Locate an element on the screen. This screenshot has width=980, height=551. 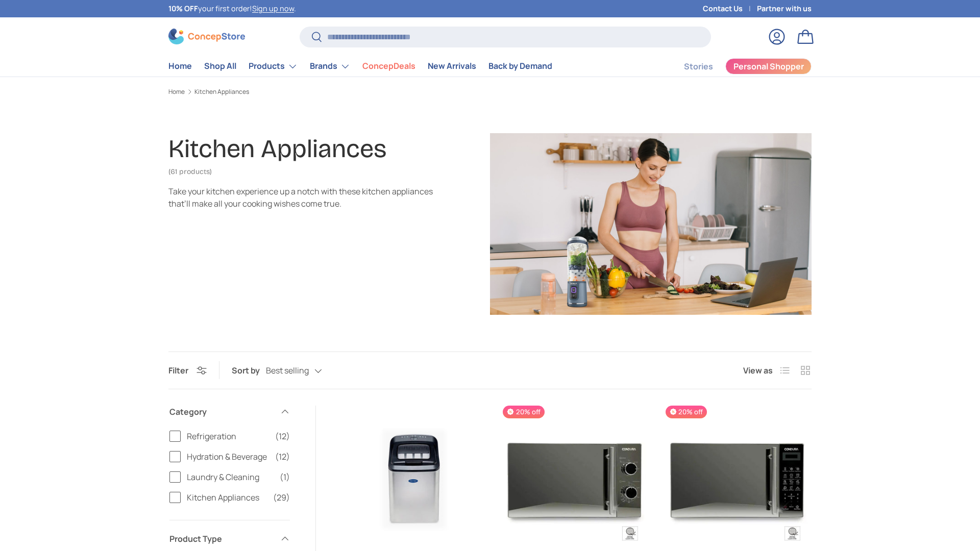
span: Laundry & Cleaning is located at coordinates (231, 477).